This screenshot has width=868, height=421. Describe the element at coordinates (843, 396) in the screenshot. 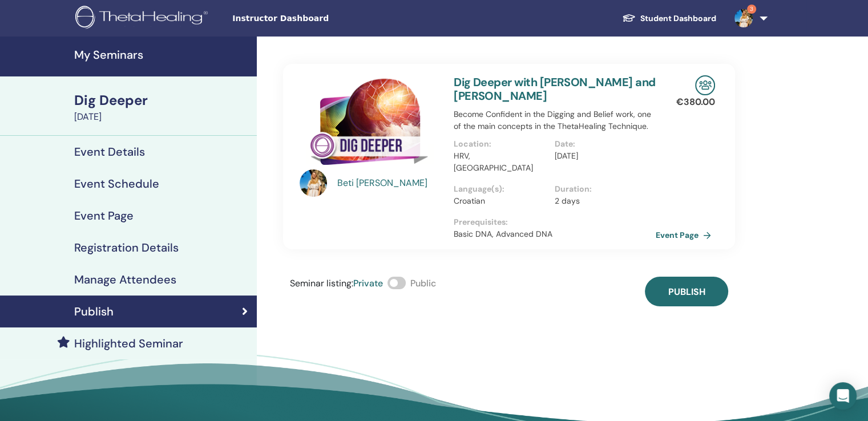

I see `div: Open Intercom Messenger` at that location.